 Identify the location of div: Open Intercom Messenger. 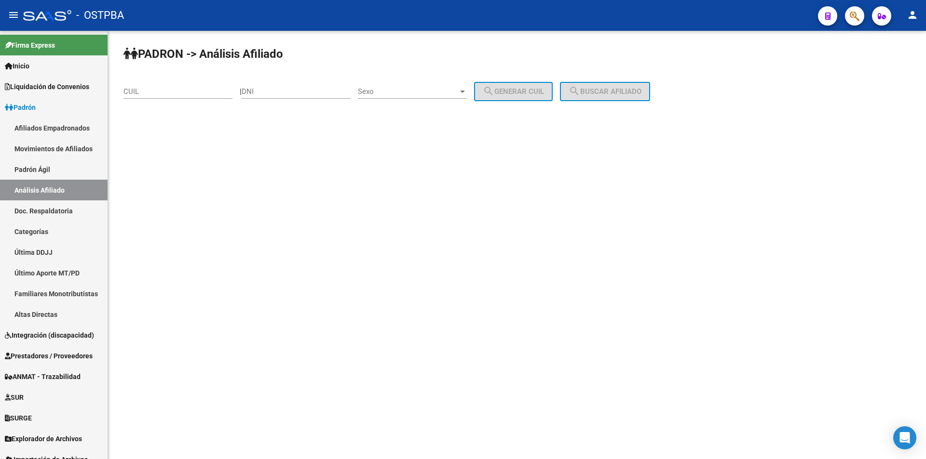
(904, 438).